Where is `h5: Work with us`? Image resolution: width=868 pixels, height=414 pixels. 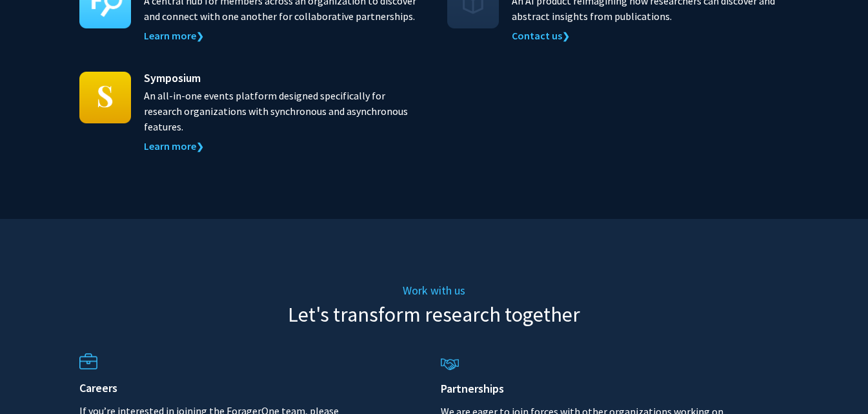
h5: Work with us is located at coordinates (434, 291).